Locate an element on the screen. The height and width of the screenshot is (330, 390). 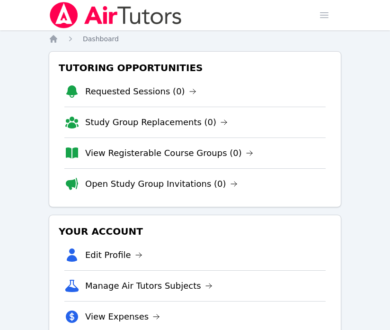
a: View Registerable Course Groups (0) is located at coordinates (169, 153).